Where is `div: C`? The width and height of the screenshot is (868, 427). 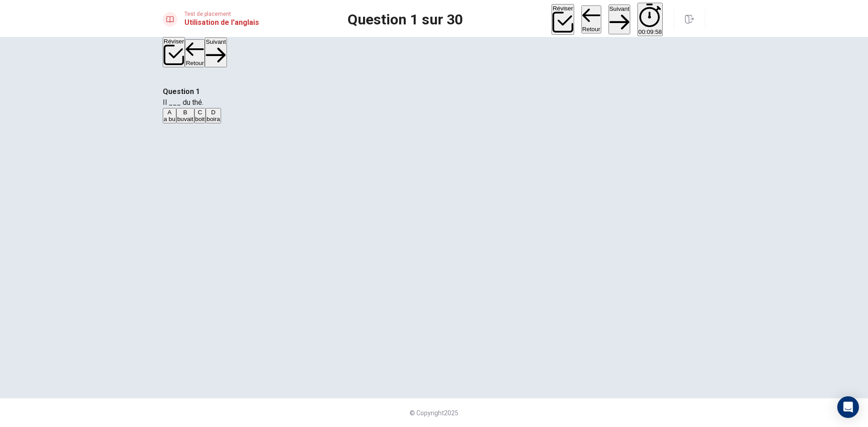 div: C is located at coordinates (200, 112).